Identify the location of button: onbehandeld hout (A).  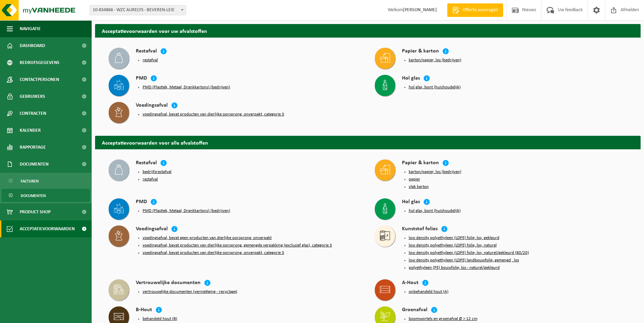
(428, 292).